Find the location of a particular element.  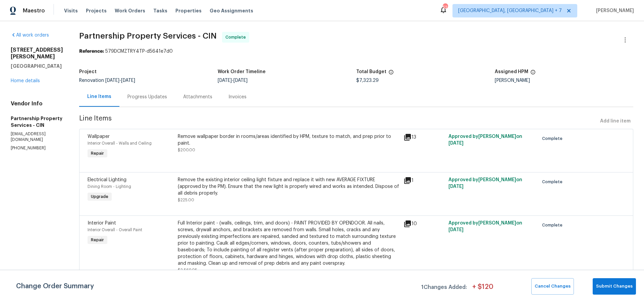

h5: Total Budget is located at coordinates (371, 72).